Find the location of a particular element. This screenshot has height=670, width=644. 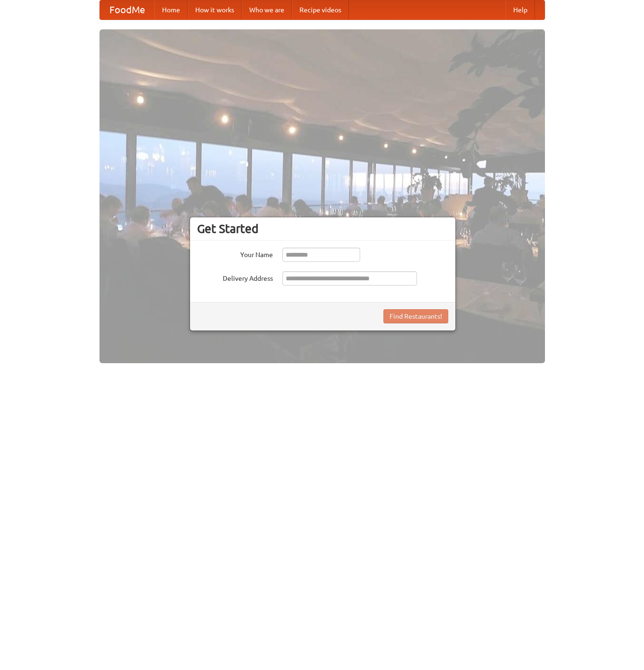

label: Your Name is located at coordinates (235, 254).